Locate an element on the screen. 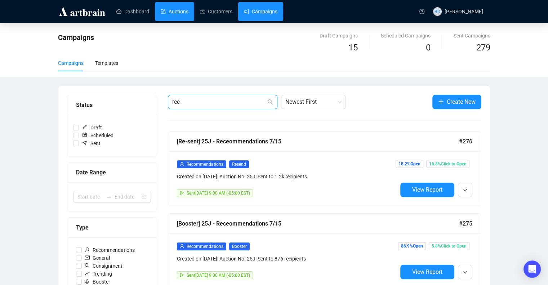  span: RD is located at coordinates (438, 12).